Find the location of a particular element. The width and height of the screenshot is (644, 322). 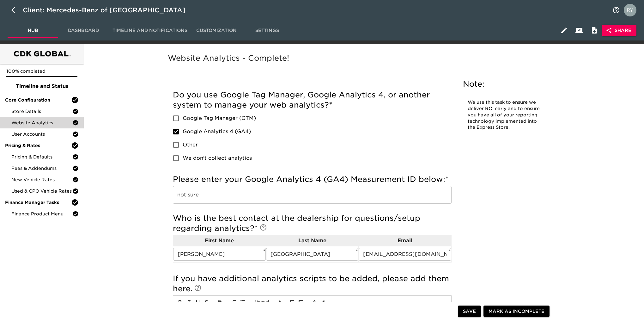

button: Mark as Incomplete is located at coordinates (517, 311).